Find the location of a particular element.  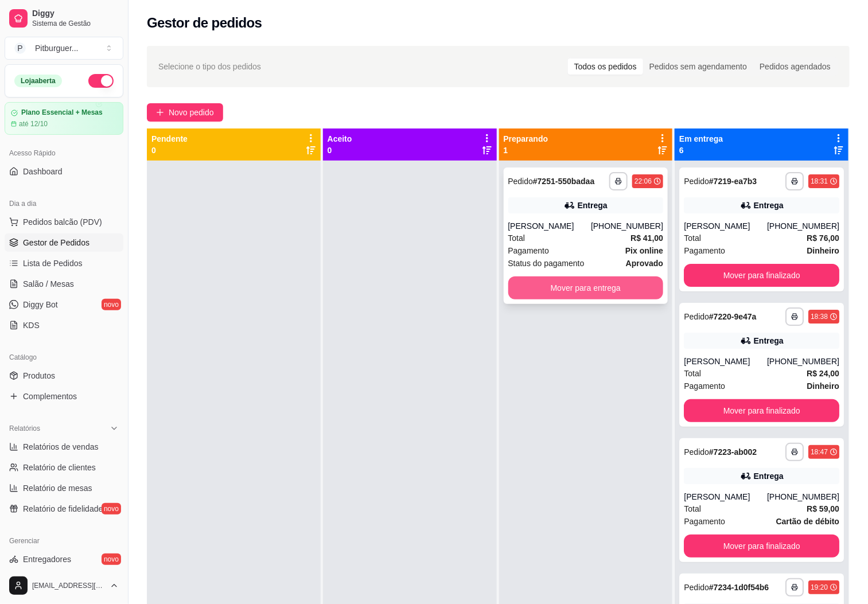

span: Relatório de clientes is located at coordinates (59, 467).